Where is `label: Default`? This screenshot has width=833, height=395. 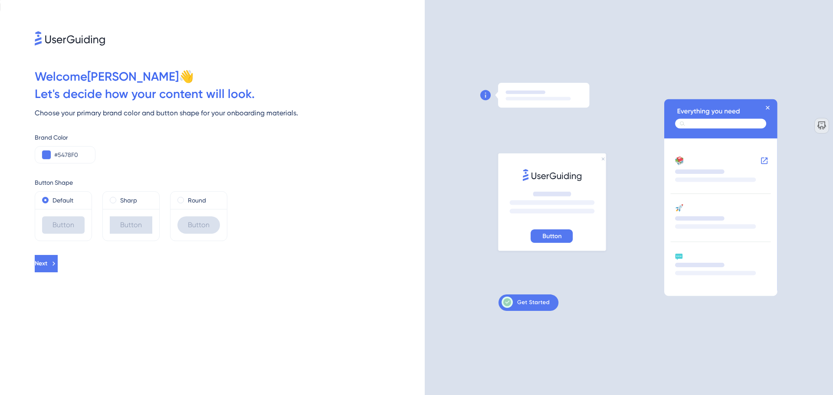
label: Default is located at coordinates (63, 200).